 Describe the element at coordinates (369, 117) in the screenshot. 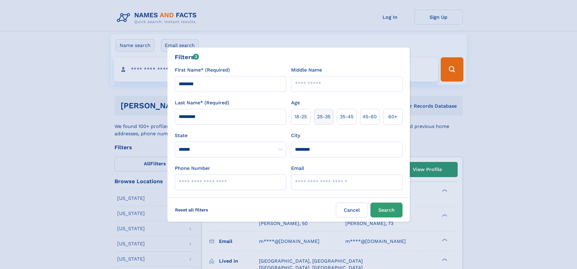

I see `span: 45‑60` at that location.